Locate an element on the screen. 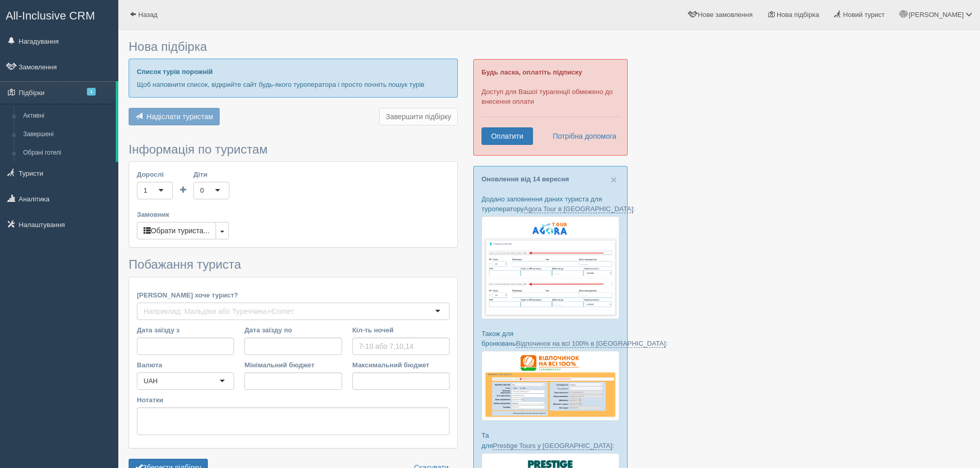 This screenshot has width=980, height=468. div: 1 is located at coordinates (145, 190).